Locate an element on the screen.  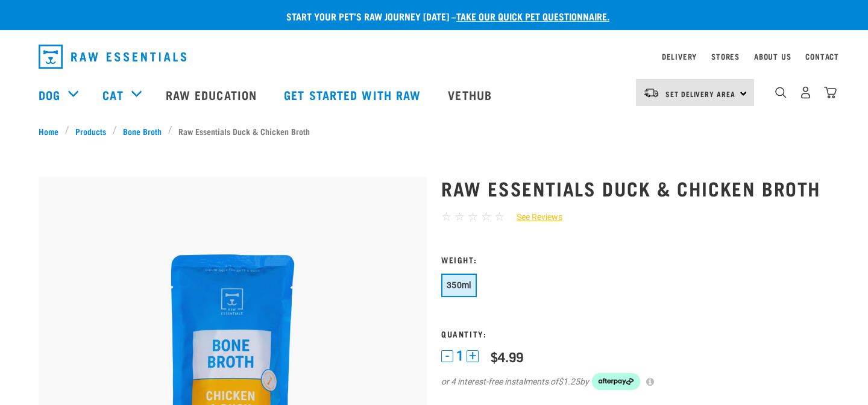
span: Set Delivery Area is located at coordinates (700, 93).